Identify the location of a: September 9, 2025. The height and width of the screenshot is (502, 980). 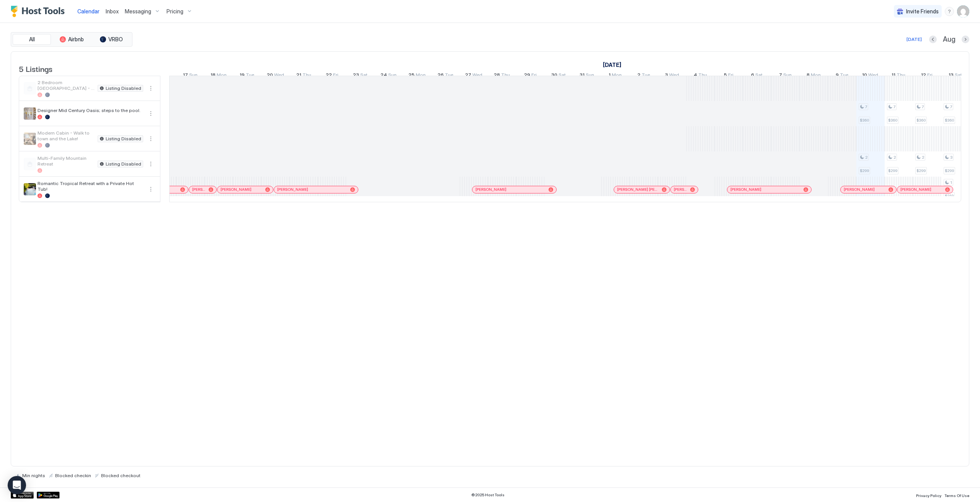
(842, 76).